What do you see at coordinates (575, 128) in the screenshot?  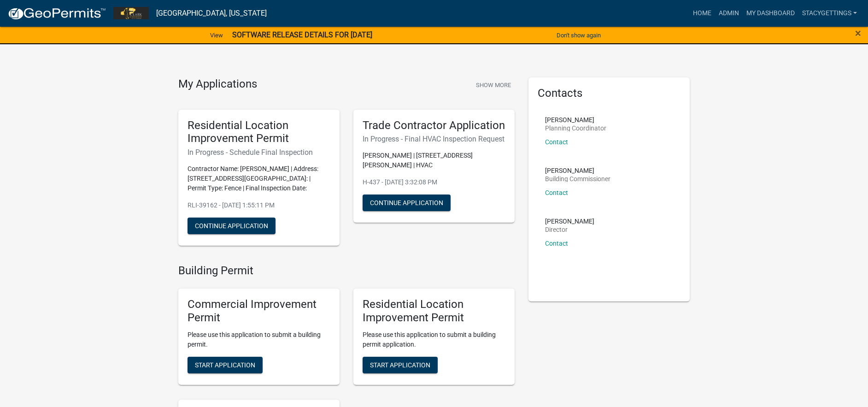 I see `p: Planning Coordinator` at bounding box center [575, 128].